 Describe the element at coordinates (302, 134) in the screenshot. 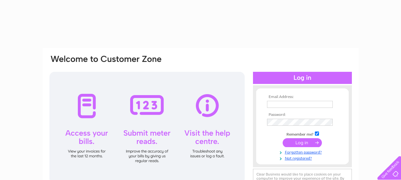

I see `td: Remember me?` at that location.